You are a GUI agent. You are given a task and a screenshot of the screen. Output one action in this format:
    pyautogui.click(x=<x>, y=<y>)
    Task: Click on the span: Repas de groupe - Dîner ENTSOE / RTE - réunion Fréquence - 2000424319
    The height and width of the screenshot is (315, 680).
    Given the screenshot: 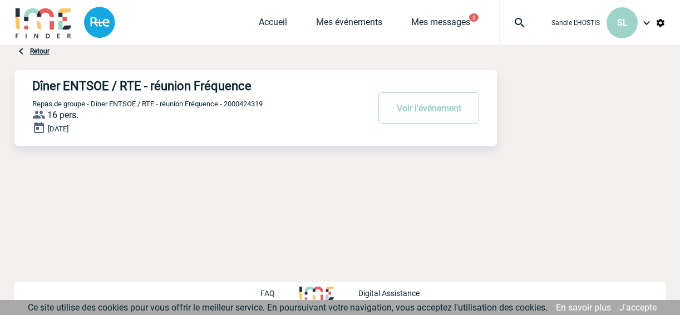 What is the action you would take?
    pyautogui.click(x=147, y=104)
    